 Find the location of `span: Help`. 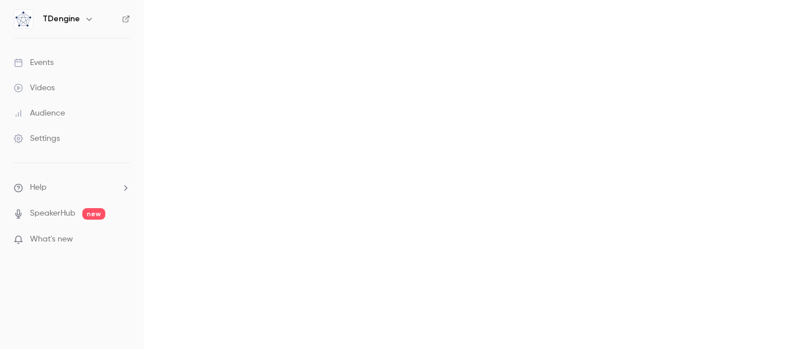

span: Help is located at coordinates (38, 188).